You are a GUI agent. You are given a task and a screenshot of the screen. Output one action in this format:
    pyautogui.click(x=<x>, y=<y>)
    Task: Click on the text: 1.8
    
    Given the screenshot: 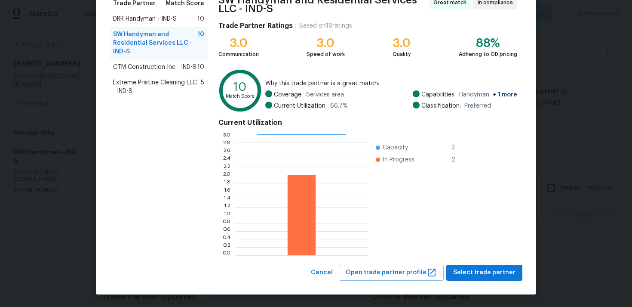 What is the action you would take?
    pyautogui.click(x=227, y=183)
    